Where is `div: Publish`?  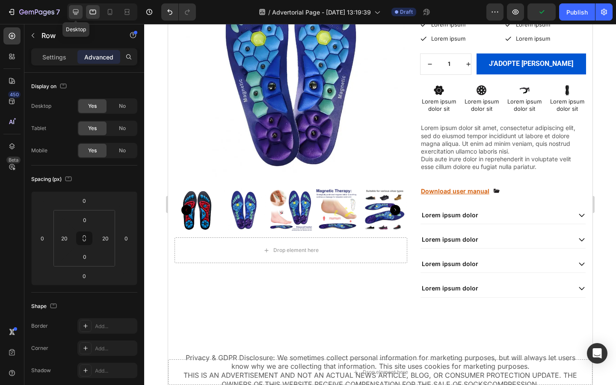
div: Publish is located at coordinates (577, 12).